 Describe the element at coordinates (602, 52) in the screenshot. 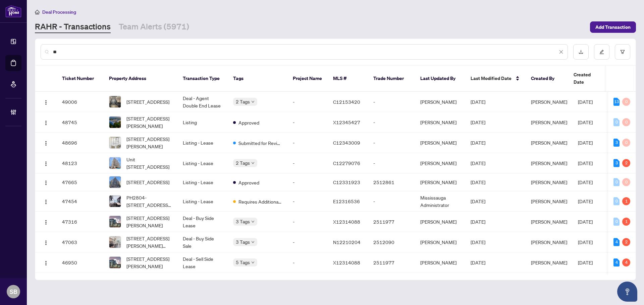

I see `button: edit` at that location.